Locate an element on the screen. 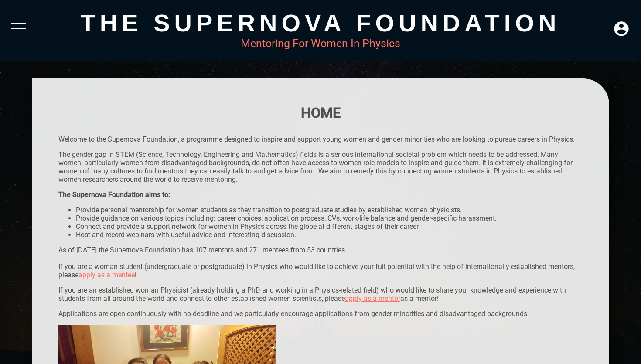  p: If you are an established woman Physicist (already holding a PhD and working in a Physics-related... is located at coordinates (320, 294).